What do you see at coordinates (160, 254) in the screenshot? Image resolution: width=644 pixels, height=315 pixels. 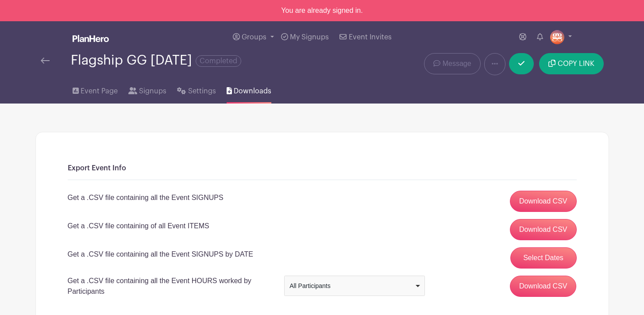 I see `p: Get a .CSV file containing all the Event SIGNUPS by DATE` at bounding box center [160, 254].